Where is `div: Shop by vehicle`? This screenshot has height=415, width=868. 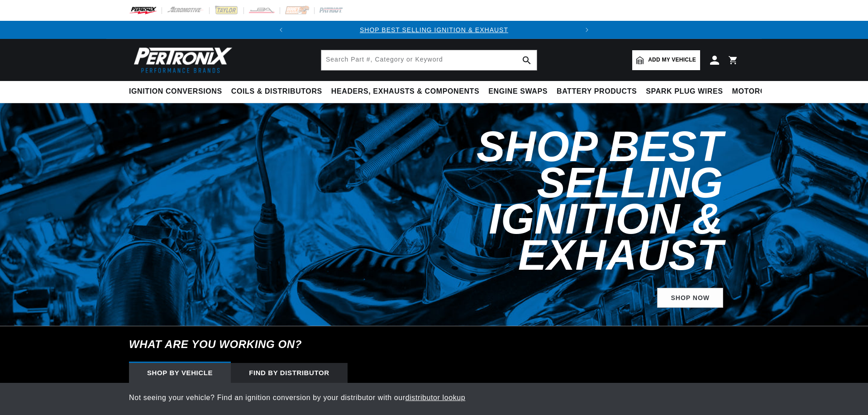
div: Shop by vehicle is located at coordinates (180, 373).